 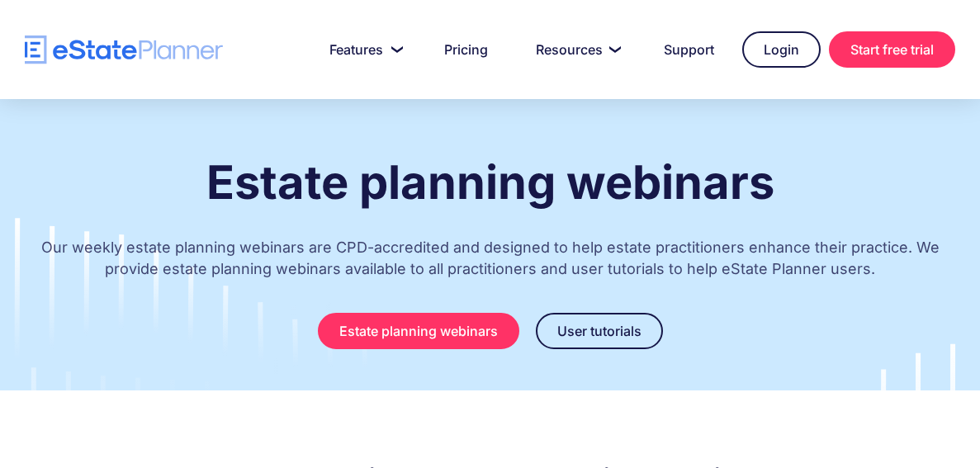 What do you see at coordinates (490, 263) in the screenshot?
I see `p: Our weekly estate planning webinars are CPD-accredited and designed to help estate practitioners ...` at bounding box center [490, 263].